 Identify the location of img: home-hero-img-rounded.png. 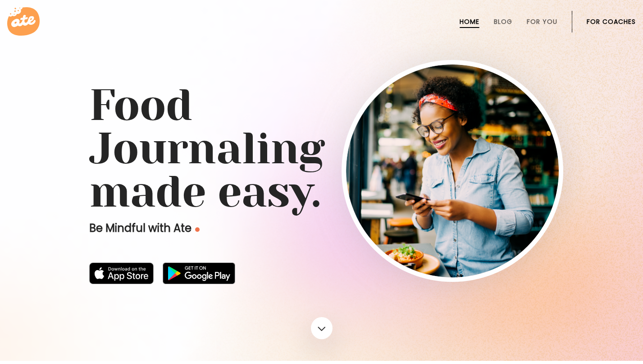
(452, 171).